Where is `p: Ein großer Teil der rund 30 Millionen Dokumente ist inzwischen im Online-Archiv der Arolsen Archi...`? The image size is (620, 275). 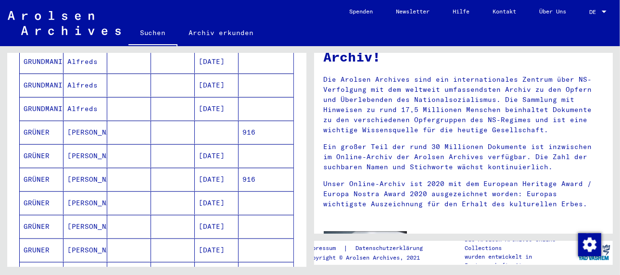
p: Ein großer Teil der rund 30 Millionen Dokumente ist inzwischen im Online-Archiv der Arolsen Archi... is located at coordinates (464, 157).